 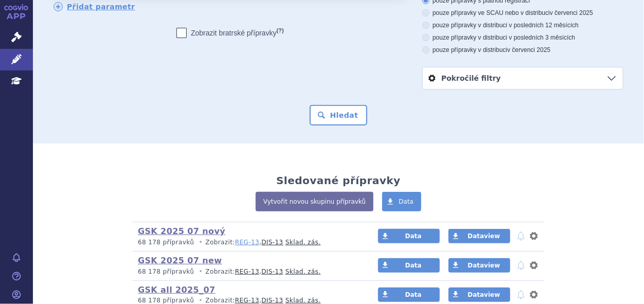 What do you see at coordinates (522, 25) in the screenshot?
I see `label: pouze přípravky v distribuci v posledních 12 měsících` at bounding box center [522, 25].